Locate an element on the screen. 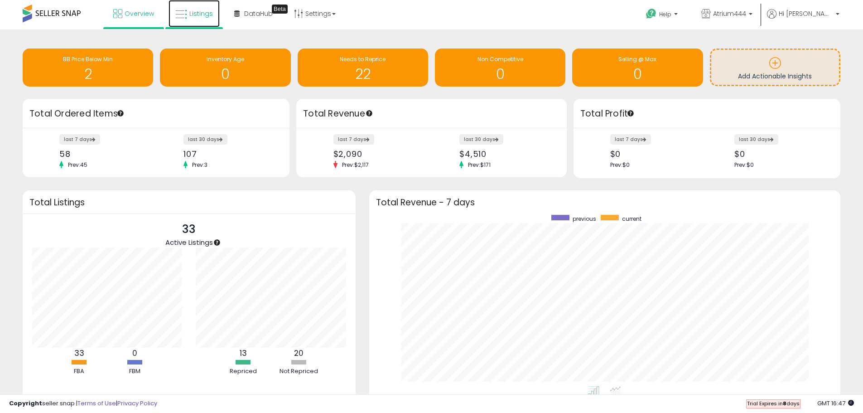 The width and height of the screenshot is (863, 413). a: Terms of Use is located at coordinates (96, 403).